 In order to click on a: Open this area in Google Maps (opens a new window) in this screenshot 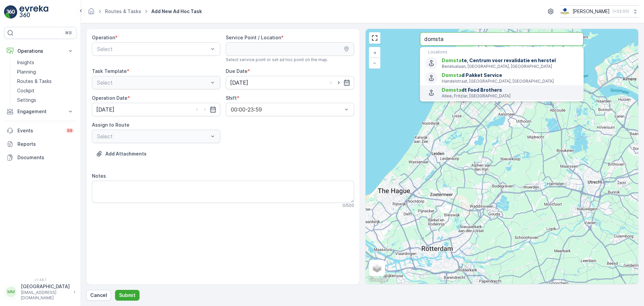, I will do `click(378, 280)`.